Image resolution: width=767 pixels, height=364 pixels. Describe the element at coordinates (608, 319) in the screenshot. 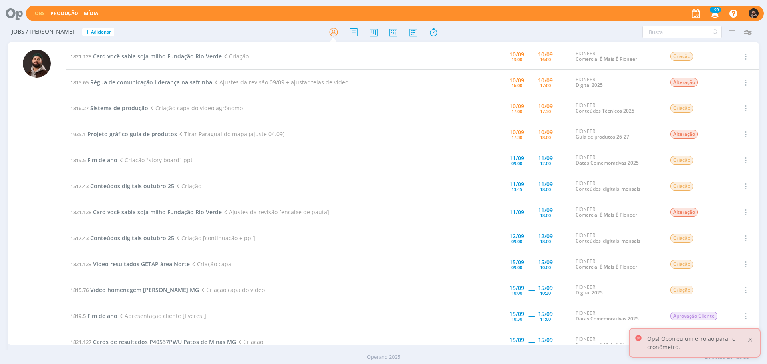

I see `a: Datas Comemorativas 2025` at that location.